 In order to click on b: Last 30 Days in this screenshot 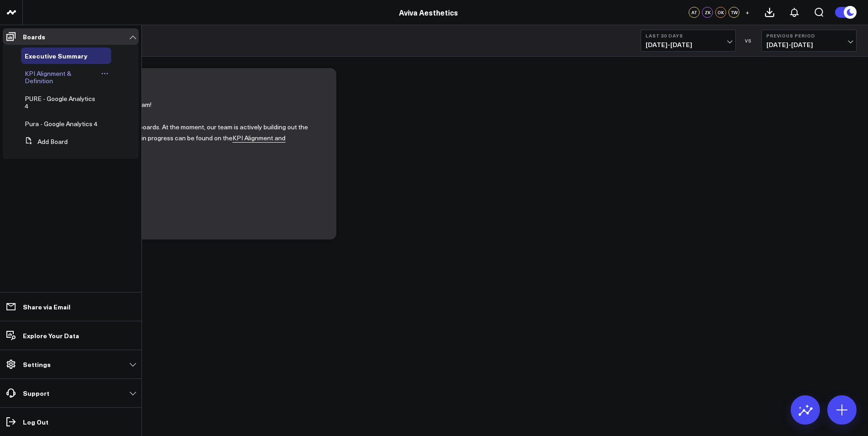, I will do `click(688, 35)`.